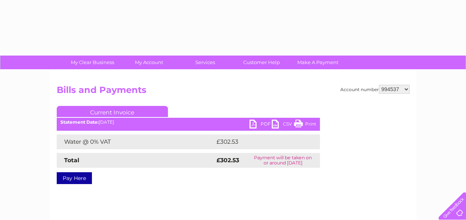 The image size is (466, 220). Describe the element at coordinates (227, 160) in the screenshot. I see `strong: £302.53` at that location.